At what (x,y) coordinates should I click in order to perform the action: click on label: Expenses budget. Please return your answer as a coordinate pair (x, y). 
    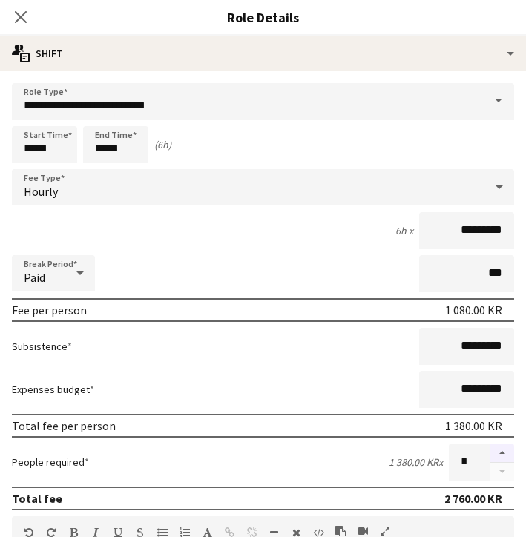
    Looking at the image, I should click on (53, 389).